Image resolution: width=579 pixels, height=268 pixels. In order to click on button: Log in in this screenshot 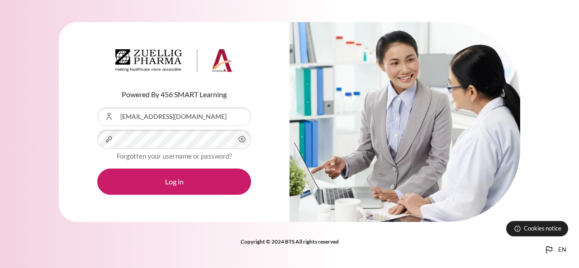, I will do `click(174, 182)`.